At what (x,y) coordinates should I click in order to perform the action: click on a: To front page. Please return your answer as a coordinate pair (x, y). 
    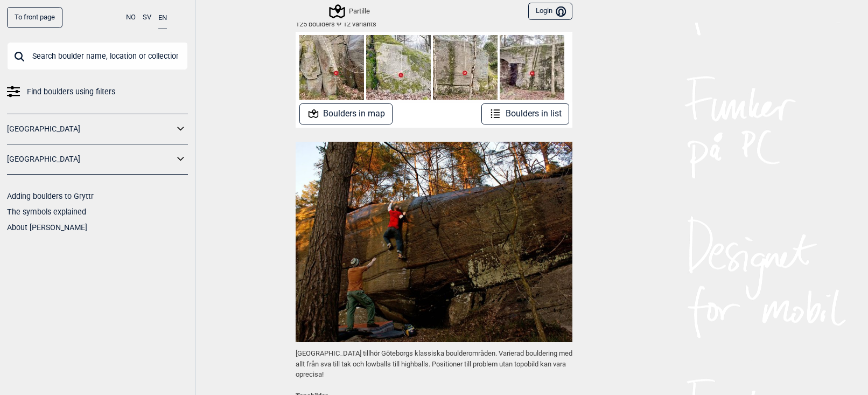
    Looking at the image, I should click on (34, 17).